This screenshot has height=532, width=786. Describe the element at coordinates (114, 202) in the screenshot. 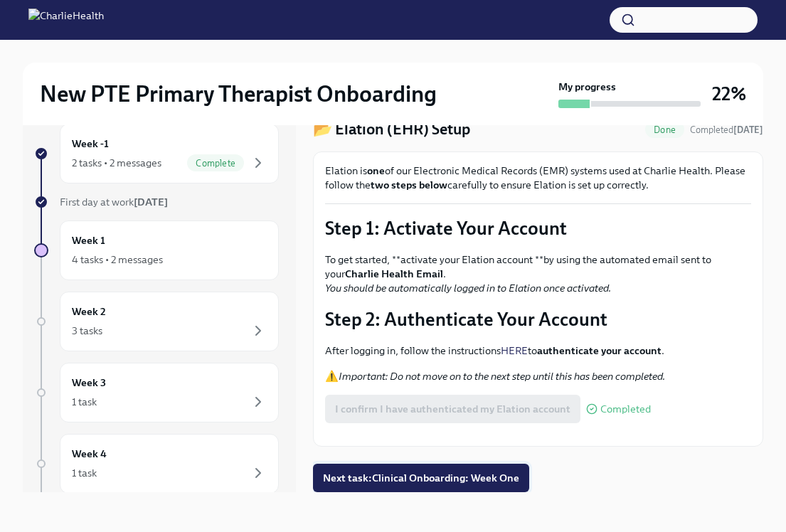

I see `span: First day at work` at that location.